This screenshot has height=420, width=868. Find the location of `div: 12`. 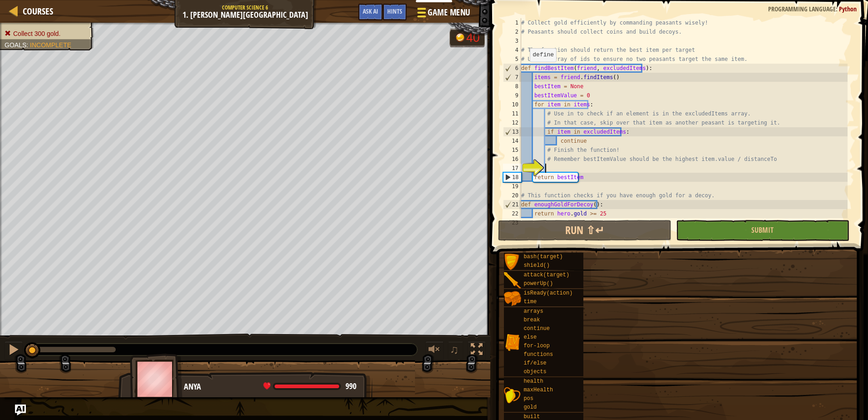

div: 12 is located at coordinates (512, 122).